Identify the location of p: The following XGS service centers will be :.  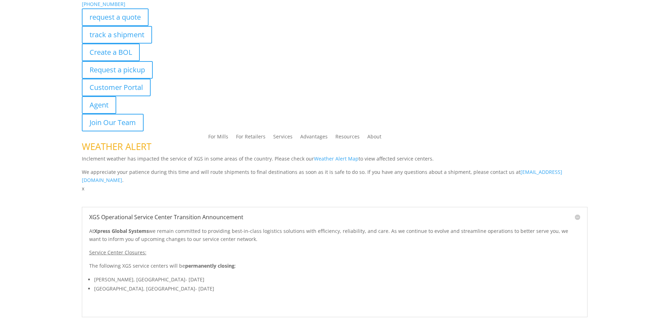
(334, 268).